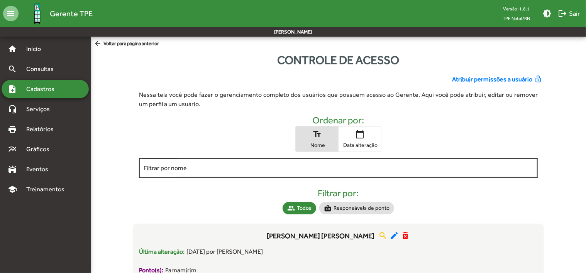 Image resolution: width=586 pixels, height=273 pixels. Describe the element at coordinates (291, 209) in the screenshot. I see `mat-icon: group` at that location.